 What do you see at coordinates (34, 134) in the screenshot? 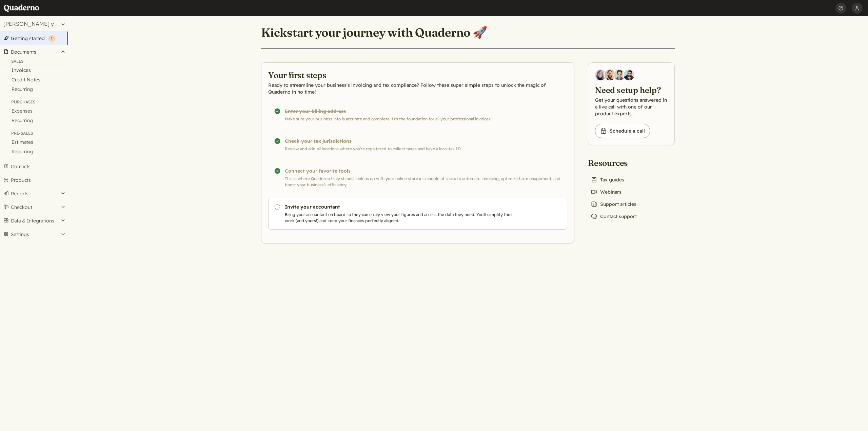
I see `div: Pre-Sales` at bounding box center [34, 134].